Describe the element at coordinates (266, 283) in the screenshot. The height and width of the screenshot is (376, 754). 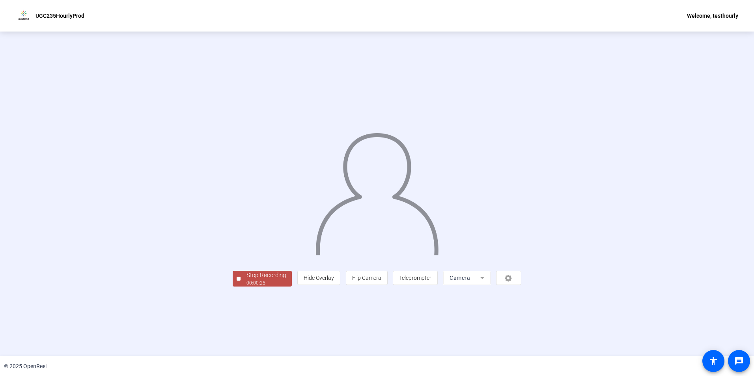
I see `div: 00:00:25` at that location.